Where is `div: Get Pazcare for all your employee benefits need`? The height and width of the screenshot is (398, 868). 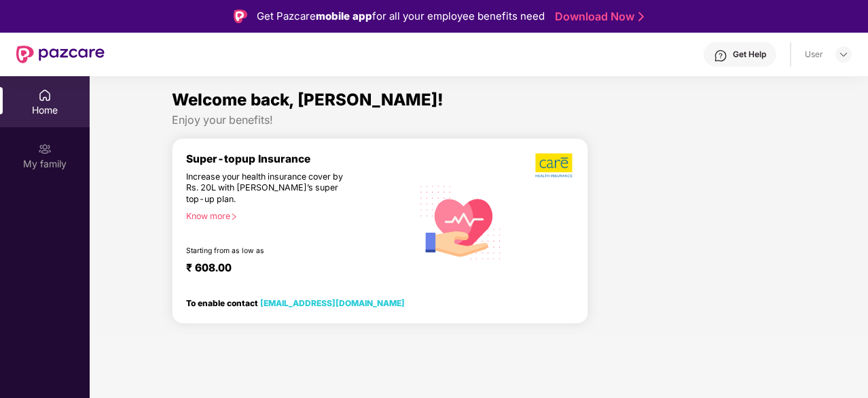 div: Get Pazcare for all your employee benefits need is located at coordinates (401, 17).